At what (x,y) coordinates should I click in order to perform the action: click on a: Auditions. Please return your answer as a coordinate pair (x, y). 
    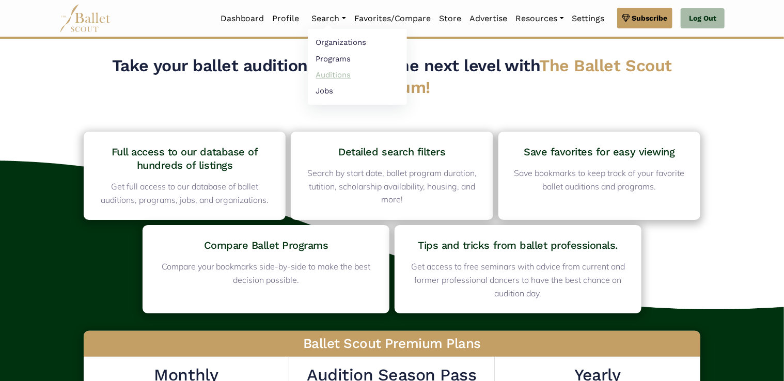
    Looking at the image, I should click on (357, 74).